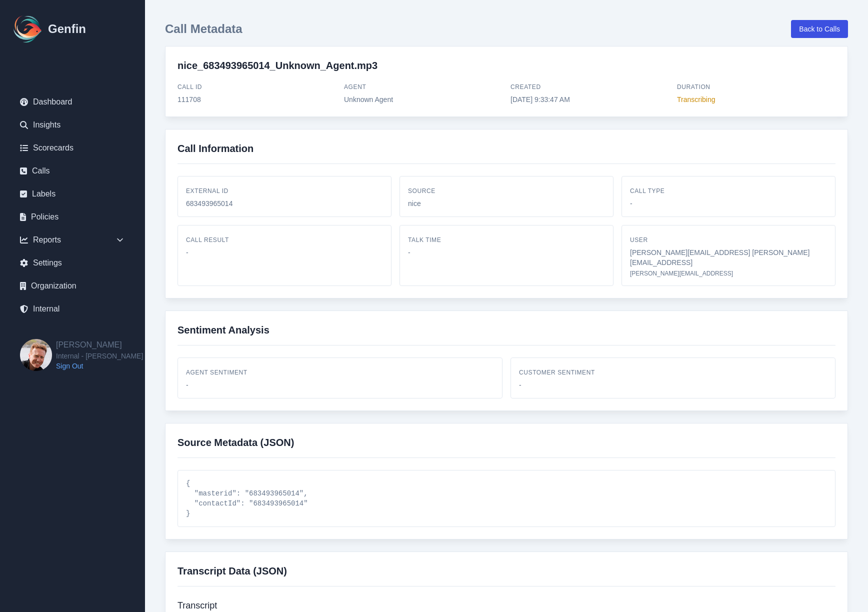 This screenshot has width=868, height=612. Describe the element at coordinates (423, 100) in the screenshot. I see `div: Unknown Agent` at that location.